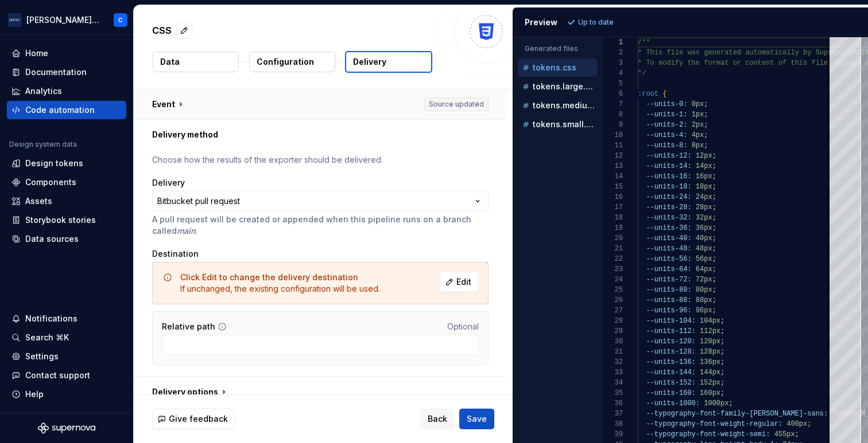 The image size is (868, 443). I want to click on div: 6, so click(613, 94).